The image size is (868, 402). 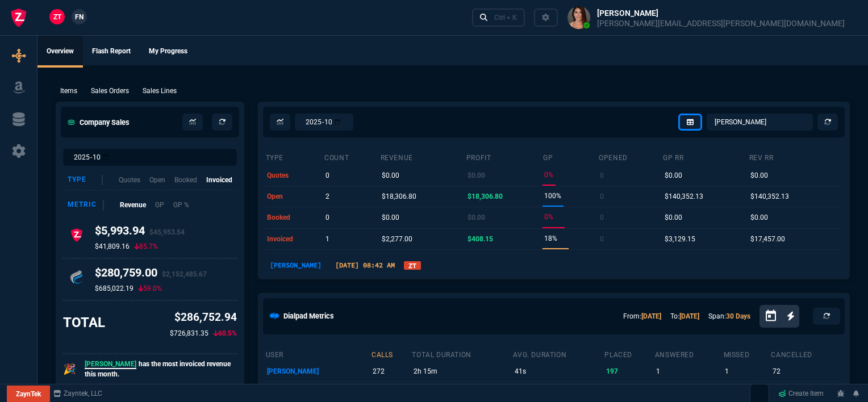 What do you see at coordinates (504, 157) in the screenshot?
I see `th: Profit` at bounding box center [504, 157].